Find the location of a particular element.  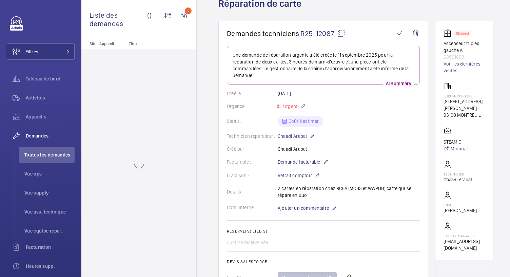

span: Liste des demandes is located at coordinates (118, 19).